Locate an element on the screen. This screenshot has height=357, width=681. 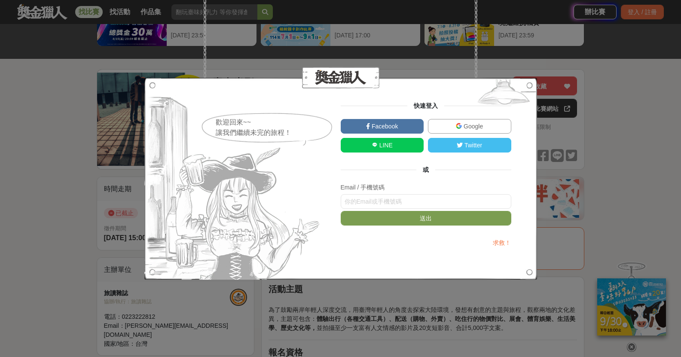
div: 讓我們繼續未完的旅程！ is located at coordinates (274, 133).